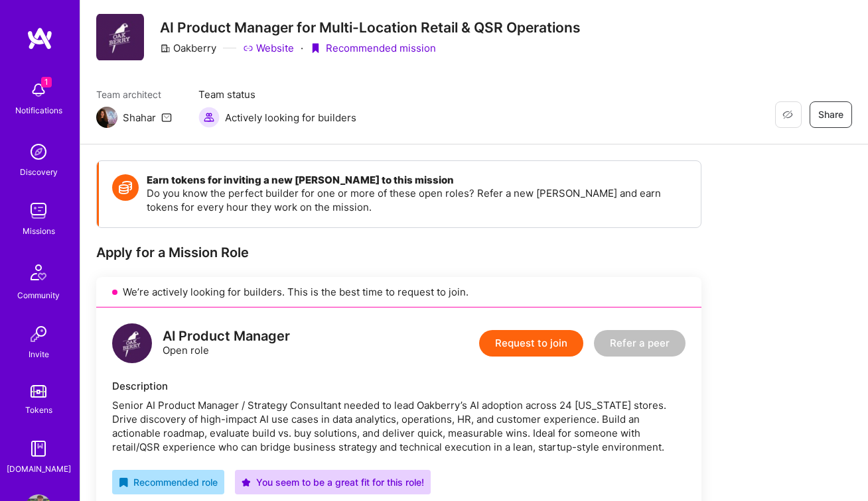 This screenshot has width=868, height=501. What do you see at coordinates (134, 94) in the screenshot?
I see `span: Team architect` at bounding box center [134, 94].